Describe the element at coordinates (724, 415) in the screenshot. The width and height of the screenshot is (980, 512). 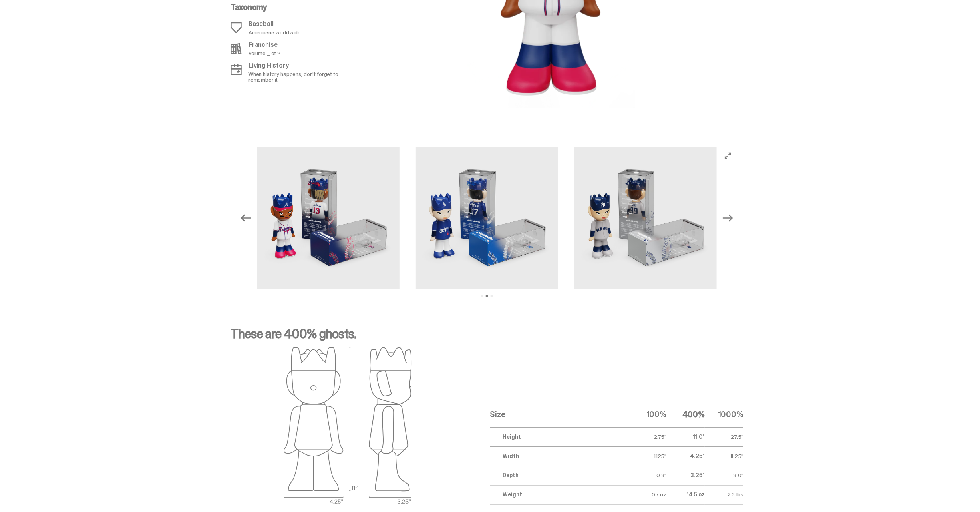
I see `th: 1000%` at that location.